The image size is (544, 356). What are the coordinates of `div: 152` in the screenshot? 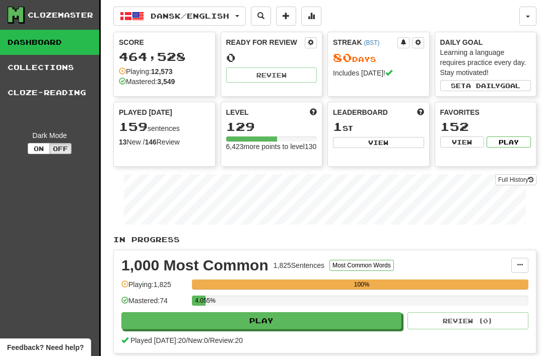 It's located at (485, 126).